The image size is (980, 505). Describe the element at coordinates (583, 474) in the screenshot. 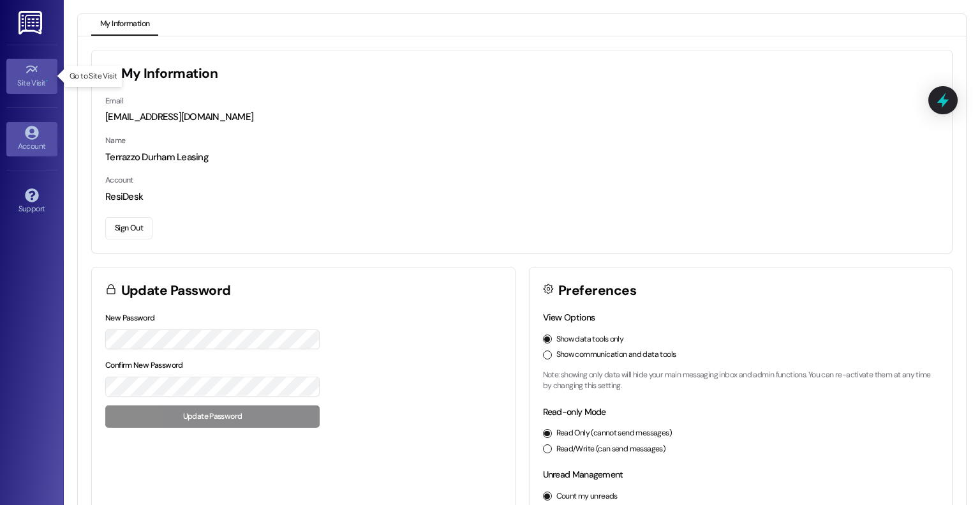

I see `label: Unread Management` at that location.